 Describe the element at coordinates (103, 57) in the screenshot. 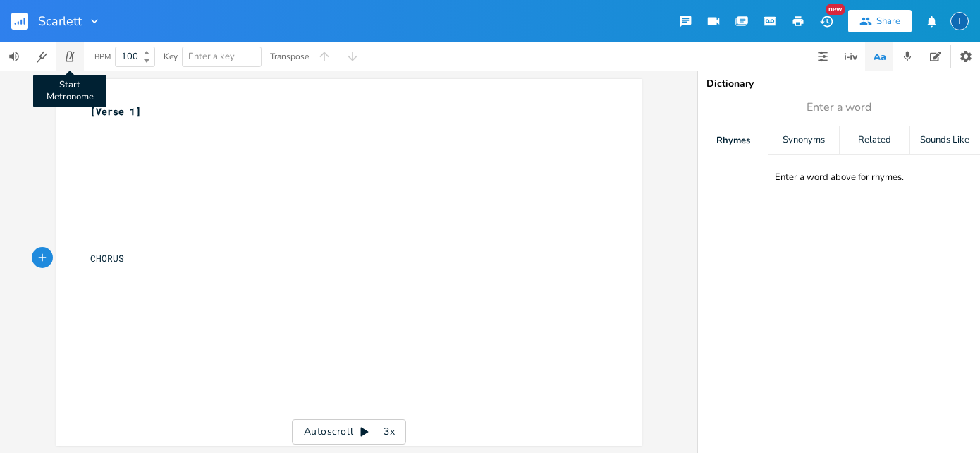

I see `div: BPM` at that location.